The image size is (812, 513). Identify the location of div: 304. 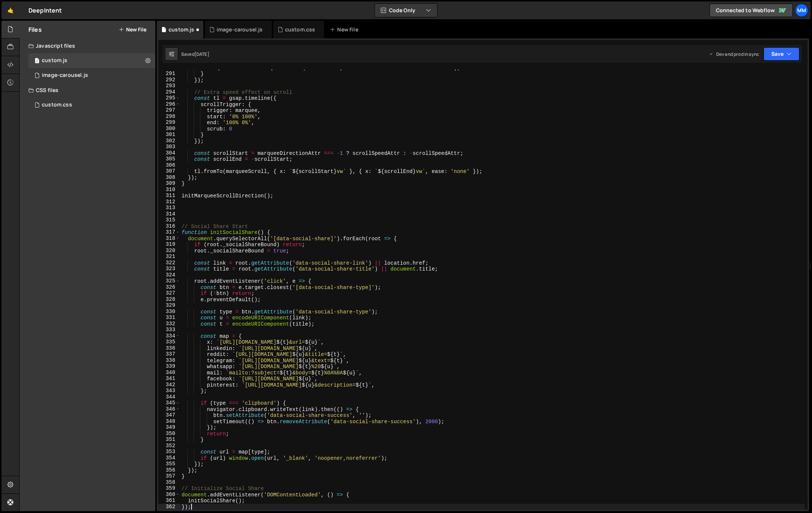
(169, 153).